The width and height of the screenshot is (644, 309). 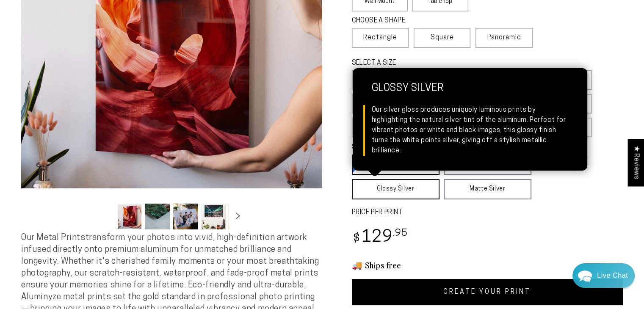 I want to click on a: CREATE YOUR PRINT, so click(x=487, y=292).